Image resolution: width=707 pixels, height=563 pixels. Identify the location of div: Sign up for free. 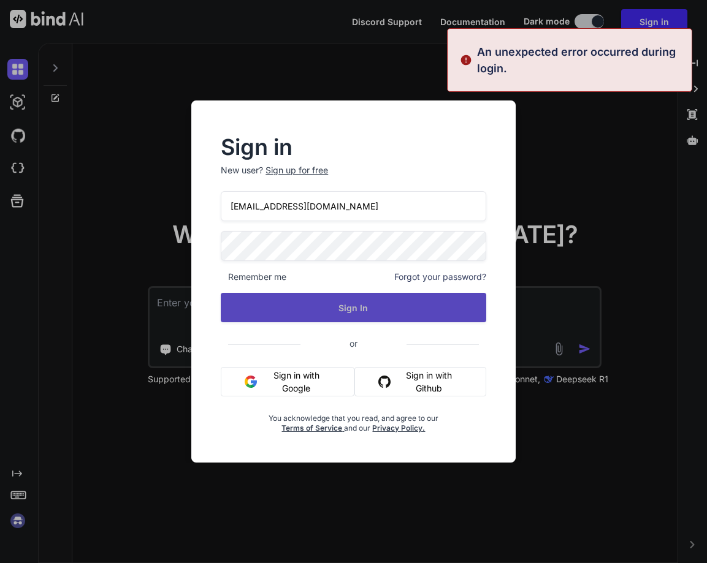
(297, 170).